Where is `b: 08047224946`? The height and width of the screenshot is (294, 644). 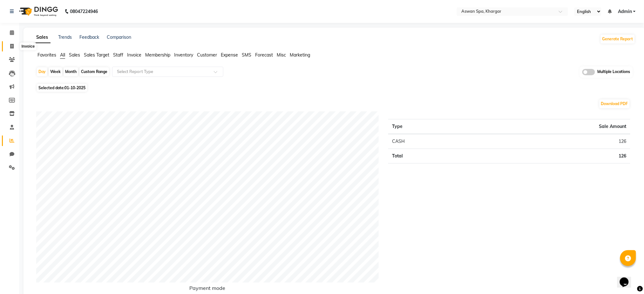 b: 08047224946 is located at coordinates (84, 12).